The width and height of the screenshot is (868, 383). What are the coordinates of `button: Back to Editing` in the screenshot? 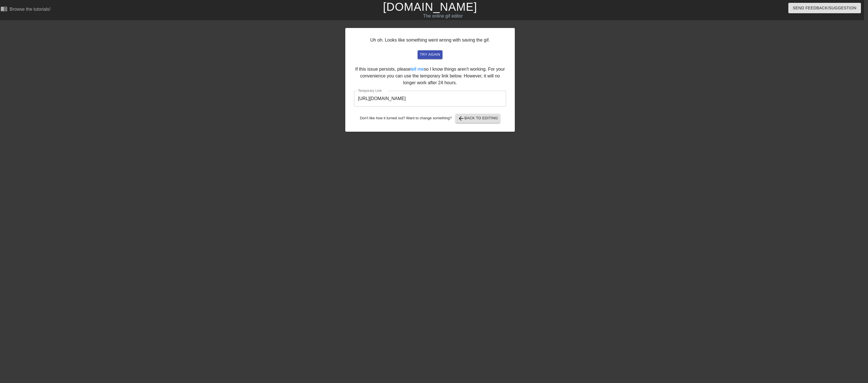 It's located at (478, 119).